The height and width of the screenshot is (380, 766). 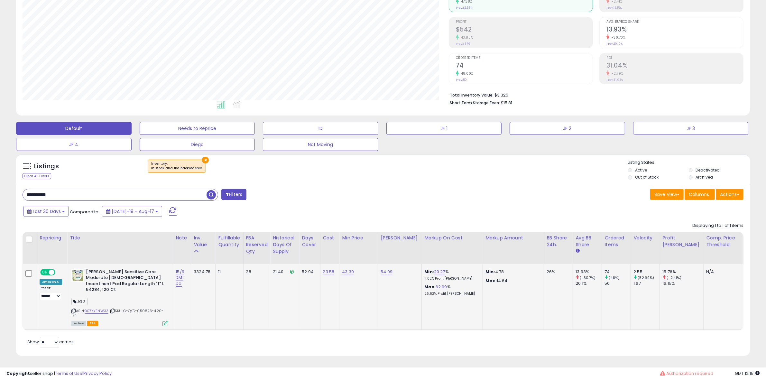 What do you see at coordinates (708, 170) in the screenshot?
I see `label: Deactivated` at bounding box center [708, 170].